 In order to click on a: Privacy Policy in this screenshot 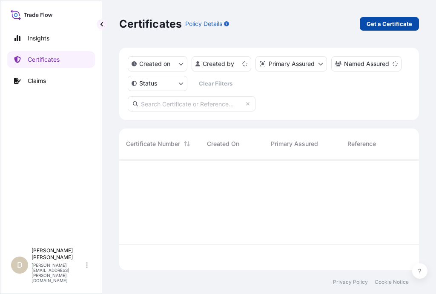, I will do `click(350, 282)`.